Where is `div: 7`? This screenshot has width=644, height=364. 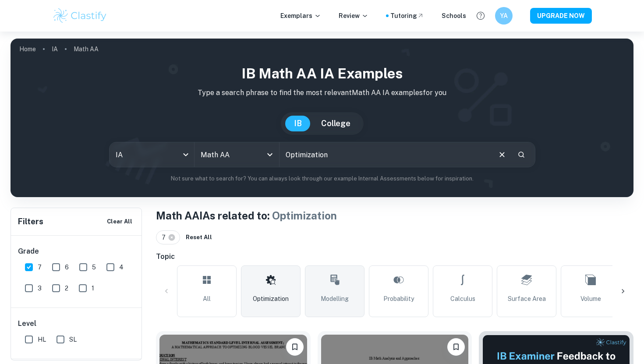
div: 7 is located at coordinates (168, 238).